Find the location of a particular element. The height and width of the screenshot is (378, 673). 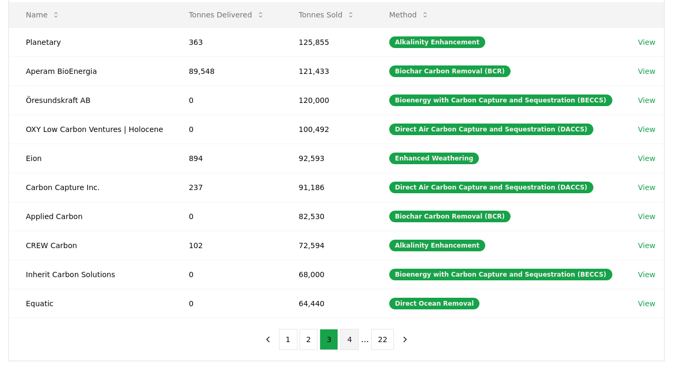

div: Enhanced Weathering is located at coordinates (434, 158).